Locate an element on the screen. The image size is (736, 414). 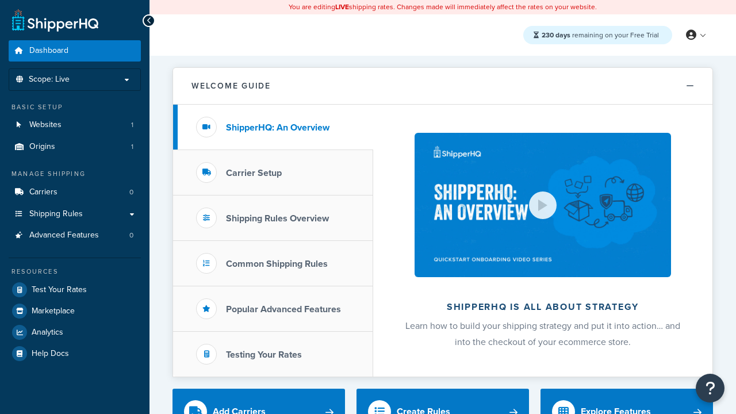
li: Advanced Features is located at coordinates (75, 235).